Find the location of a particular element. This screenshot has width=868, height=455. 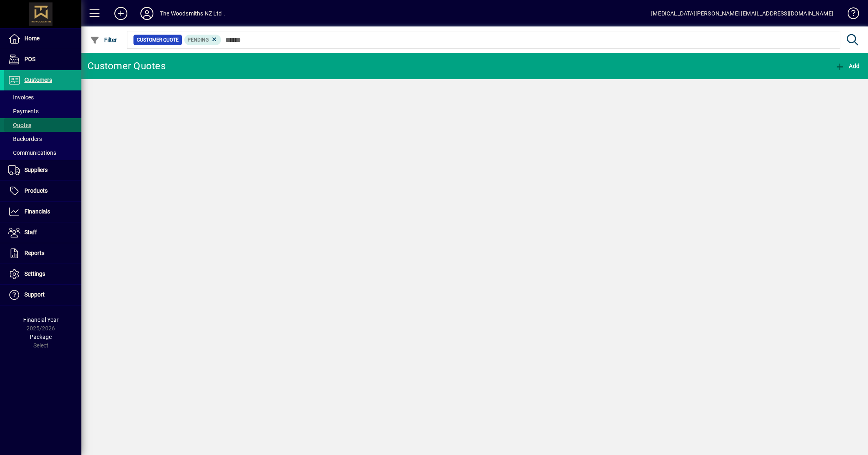

span: Communications is located at coordinates (32, 153).